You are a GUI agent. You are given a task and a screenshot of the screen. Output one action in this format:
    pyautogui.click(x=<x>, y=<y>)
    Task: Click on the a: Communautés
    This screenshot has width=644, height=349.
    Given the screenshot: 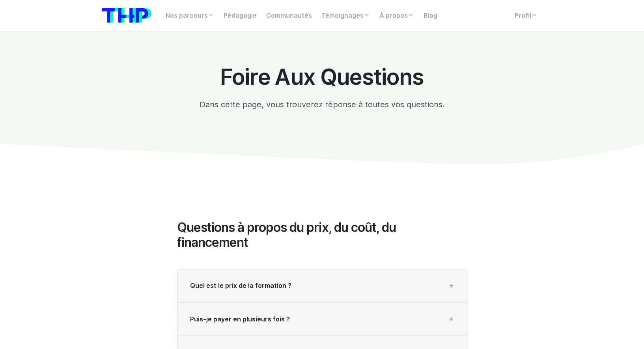 What is the action you would take?
    pyautogui.click(x=289, y=16)
    